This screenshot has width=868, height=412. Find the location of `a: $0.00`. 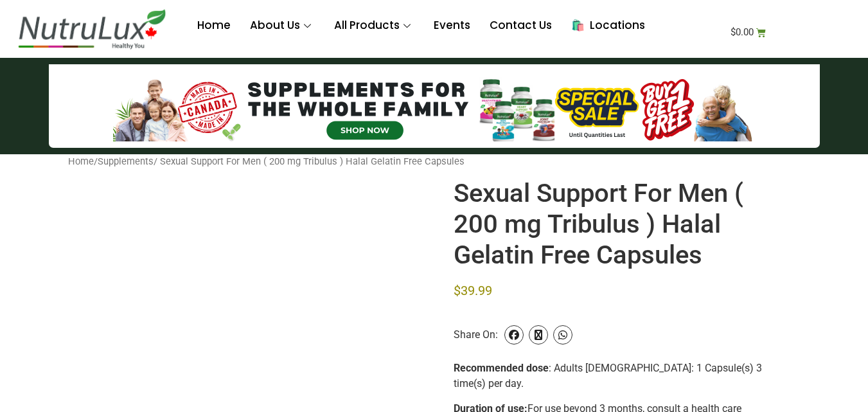

a: $0.00 is located at coordinates (748, 32).